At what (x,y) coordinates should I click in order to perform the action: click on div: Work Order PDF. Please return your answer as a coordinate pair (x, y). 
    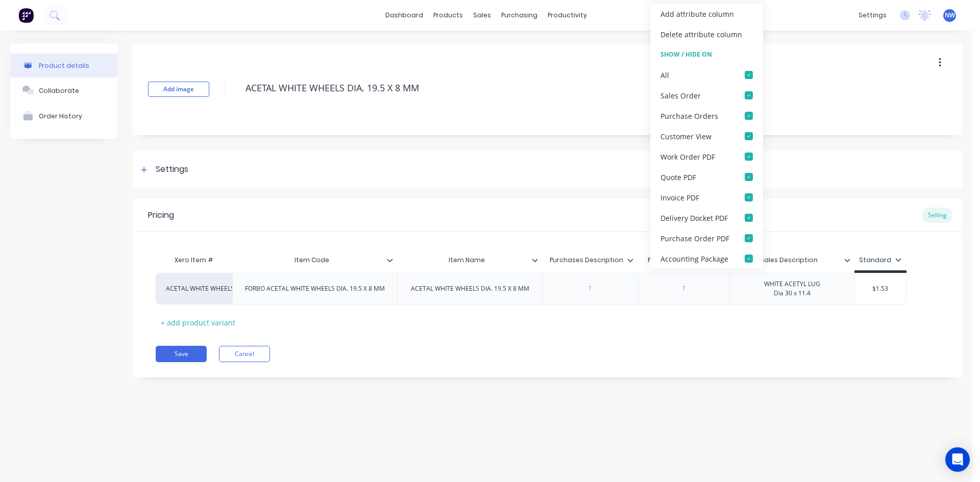
    Looking at the image, I should click on (687, 157).